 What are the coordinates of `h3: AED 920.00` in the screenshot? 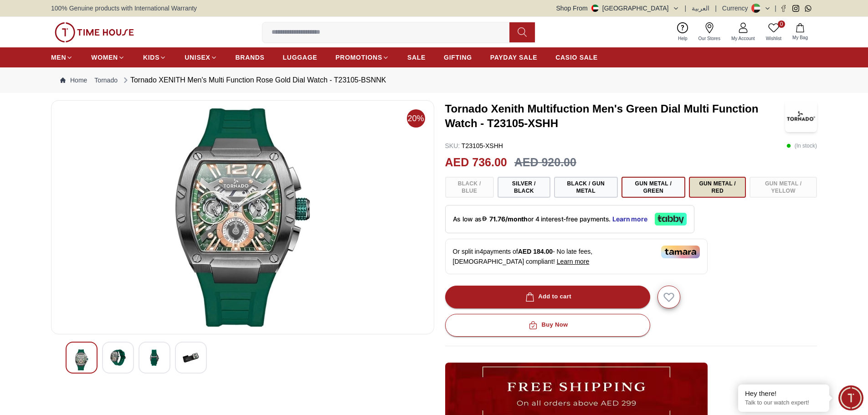 It's located at (545, 162).